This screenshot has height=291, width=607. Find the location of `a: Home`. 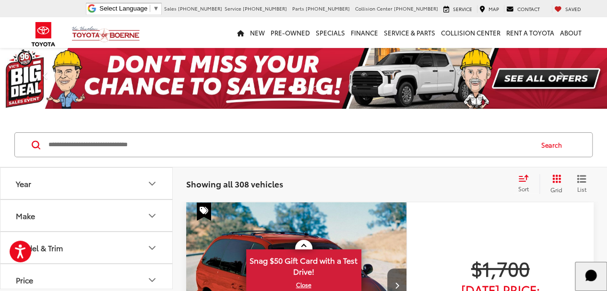

a: Home is located at coordinates (241, 33).